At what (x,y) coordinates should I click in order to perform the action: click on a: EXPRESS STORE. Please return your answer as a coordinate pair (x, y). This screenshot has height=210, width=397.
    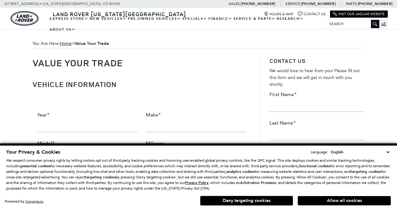
    Looking at the image, I should click on (69, 19).